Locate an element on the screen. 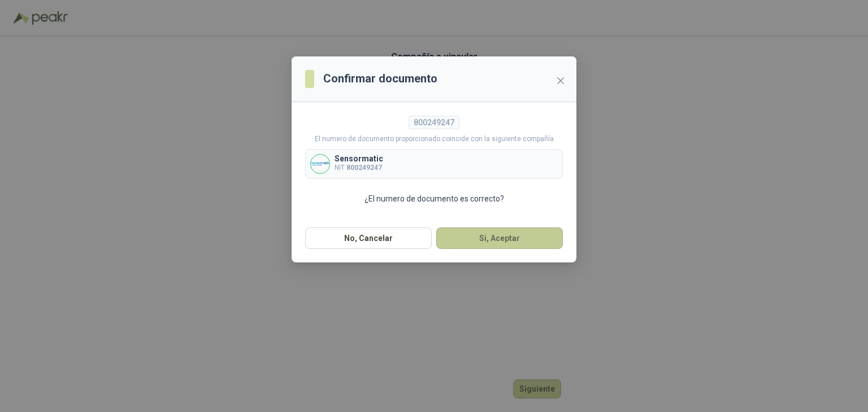 This screenshot has width=868, height=412. p: El numero de documento proporcionado coincide con la siguiente compañía is located at coordinates (434, 139).